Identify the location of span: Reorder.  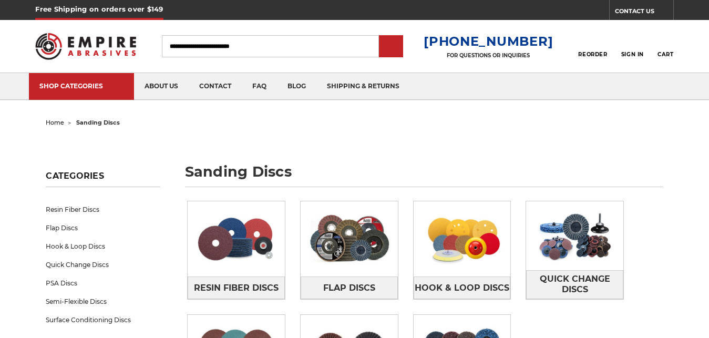
(593, 54).